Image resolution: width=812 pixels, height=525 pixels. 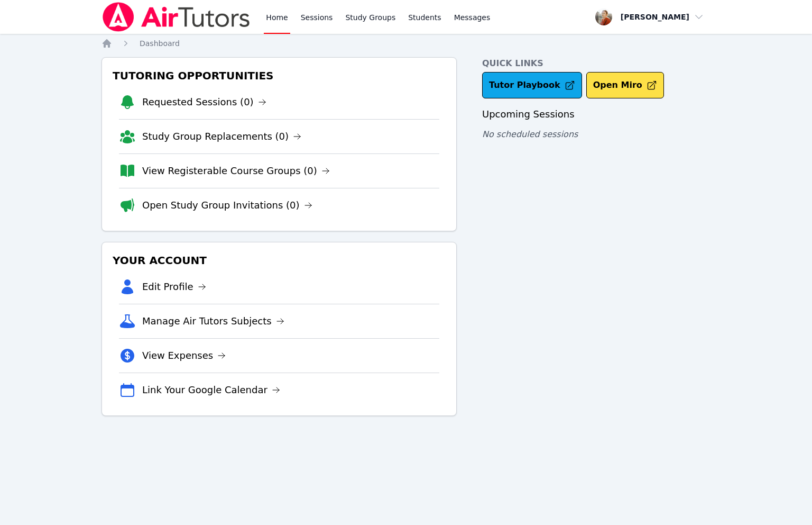 I want to click on button: Open Miro, so click(x=625, y=85).